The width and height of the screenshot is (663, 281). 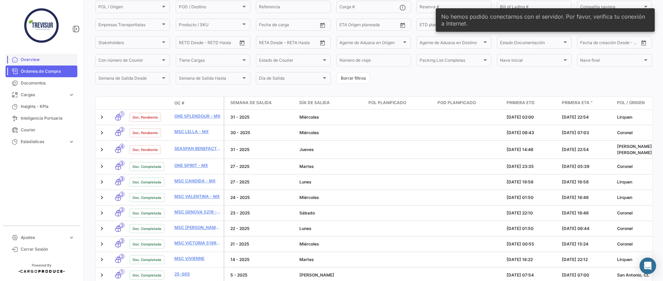 What do you see at coordinates (197, 132) in the screenshot?
I see `a: MSC LELLA - MX` at bounding box center [197, 132].